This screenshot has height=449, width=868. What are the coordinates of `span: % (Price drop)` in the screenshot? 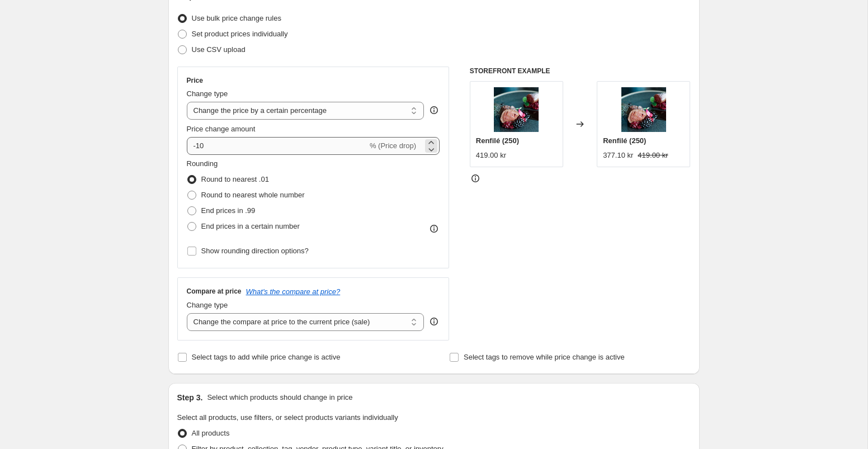 It's located at (393, 146).